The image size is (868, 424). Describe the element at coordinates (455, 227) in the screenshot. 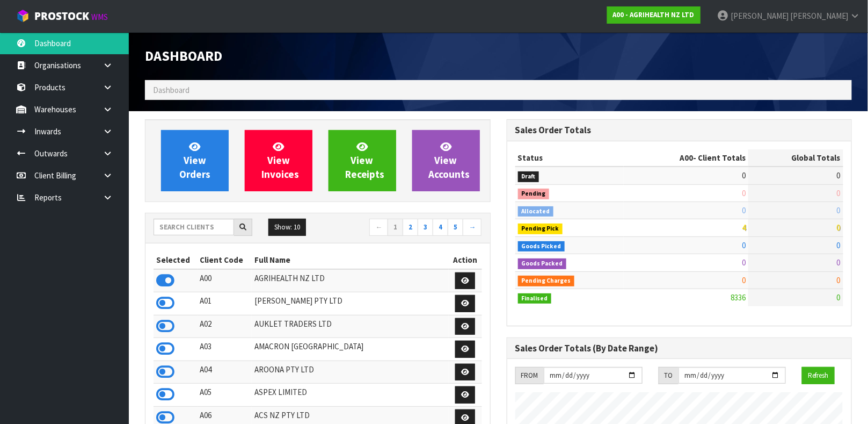

I see `a: 5` at that location.